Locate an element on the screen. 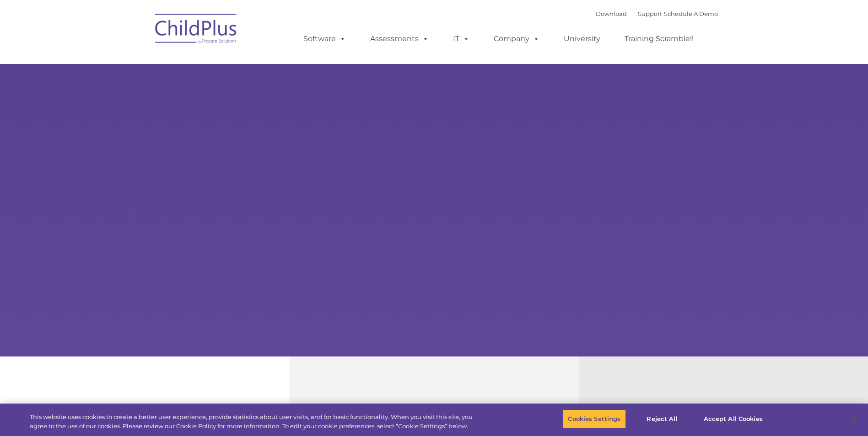 The width and height of the screenshot is (868, 436). a: Download is located at coordinates (611, 14).